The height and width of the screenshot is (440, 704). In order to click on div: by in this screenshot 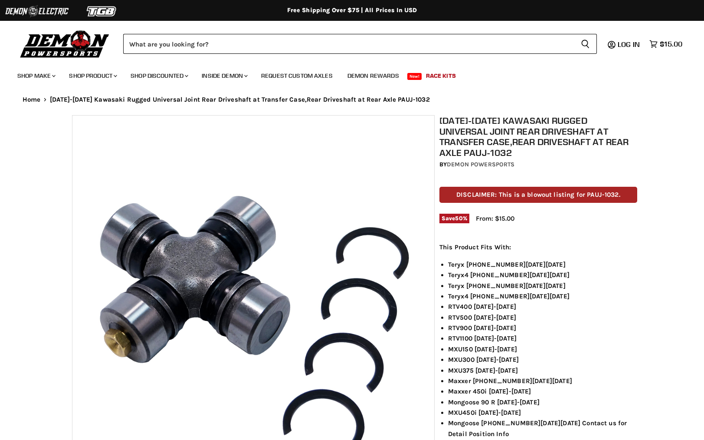, I will do `click(538, 164)`.